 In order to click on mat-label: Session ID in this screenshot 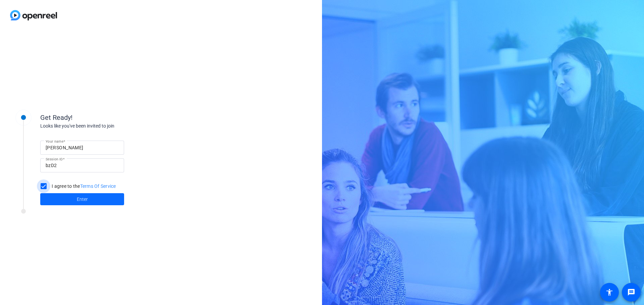, I will do `click(54, 159)`.